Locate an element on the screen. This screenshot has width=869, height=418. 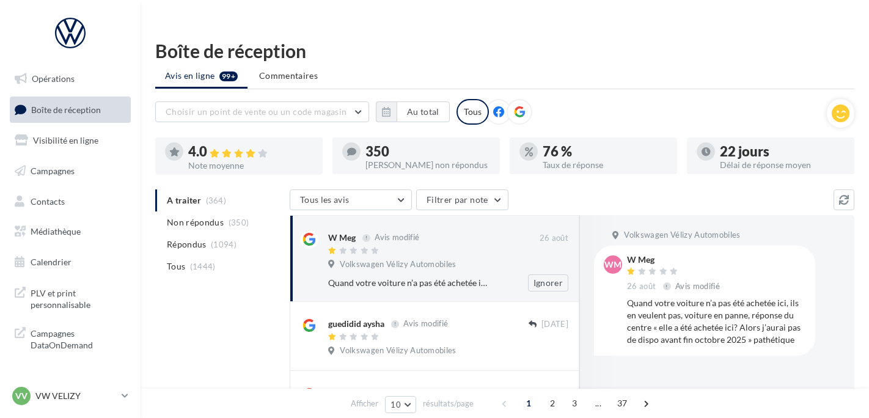
span: VV is located at coordinates (21, 396).